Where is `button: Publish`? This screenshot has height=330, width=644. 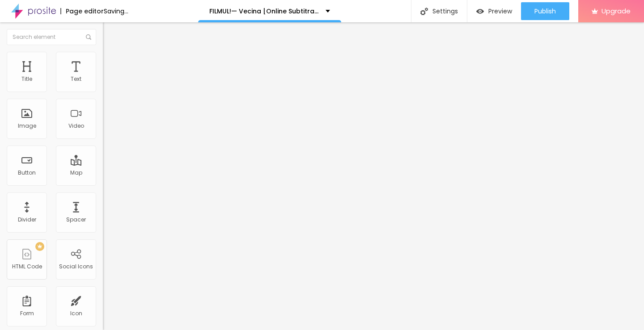 button: Publish is located at coordinates (545, 11).